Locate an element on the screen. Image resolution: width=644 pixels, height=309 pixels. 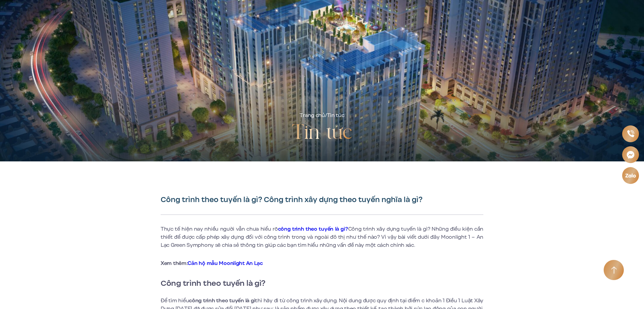
p: Thực tế hiện nay nhiều người vẫn chưa hiểu rõ Công trình xây dựng tuyến là gì? Những điều kiện cầ... is located at coordinates (322, 237).